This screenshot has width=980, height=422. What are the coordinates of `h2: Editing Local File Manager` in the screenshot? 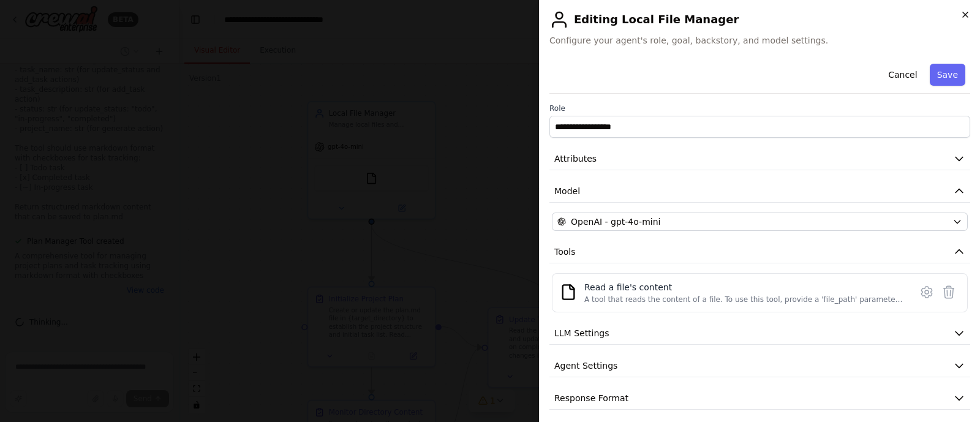 It's located at (759, 19).